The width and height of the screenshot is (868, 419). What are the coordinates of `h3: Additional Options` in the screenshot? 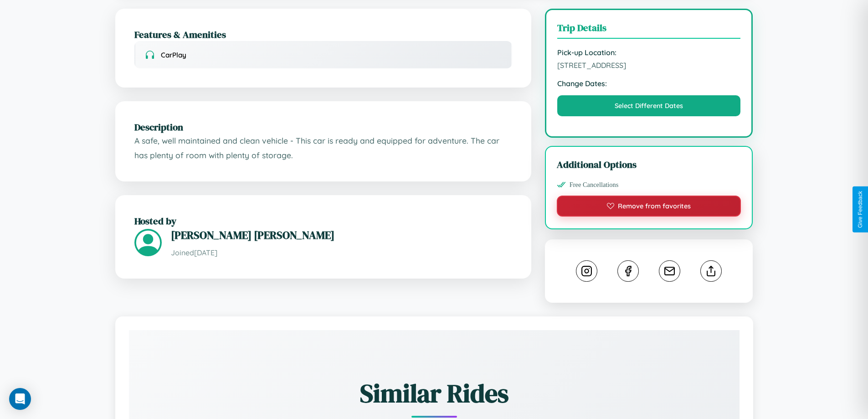 It's located at (649, 164).